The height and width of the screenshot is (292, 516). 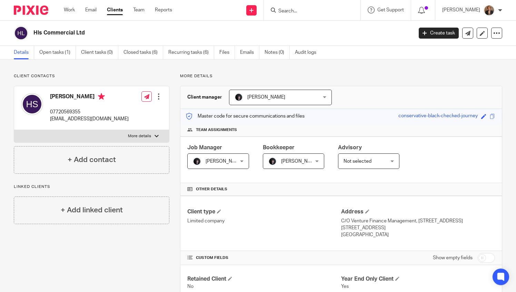 I want to click on div: conservative-black-checked-journey, so click(x=438, y=116).